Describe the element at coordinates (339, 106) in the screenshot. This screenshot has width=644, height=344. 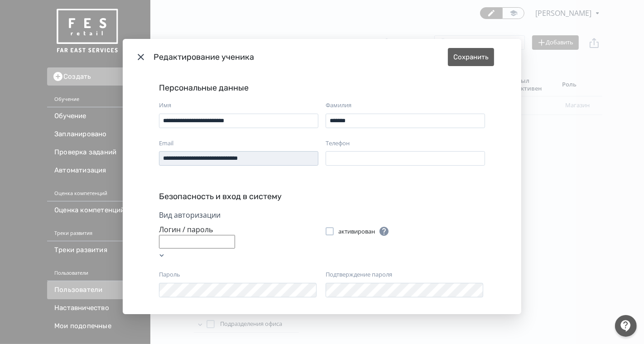
I see `label: Фамилия` at that location.